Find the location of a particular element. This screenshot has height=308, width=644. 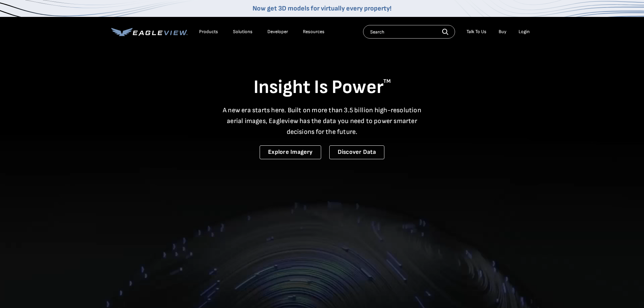

h1: Insight Is Power is located at coordinates (322, 88).